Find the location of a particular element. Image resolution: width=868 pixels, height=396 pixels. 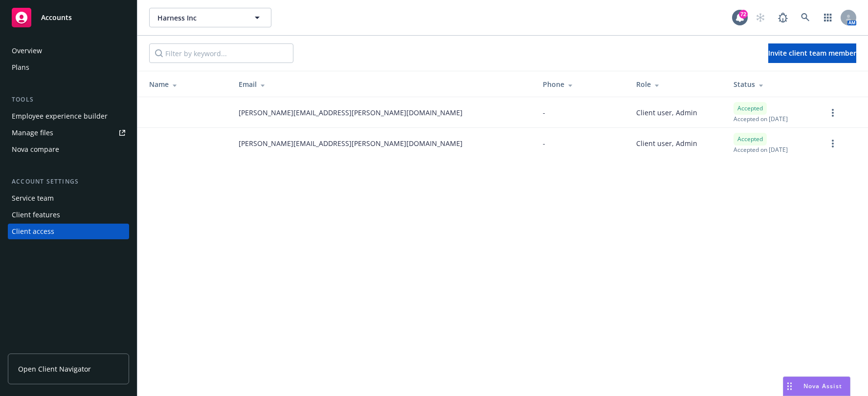

span: Invite client team member is located at coordinates (812, 53).